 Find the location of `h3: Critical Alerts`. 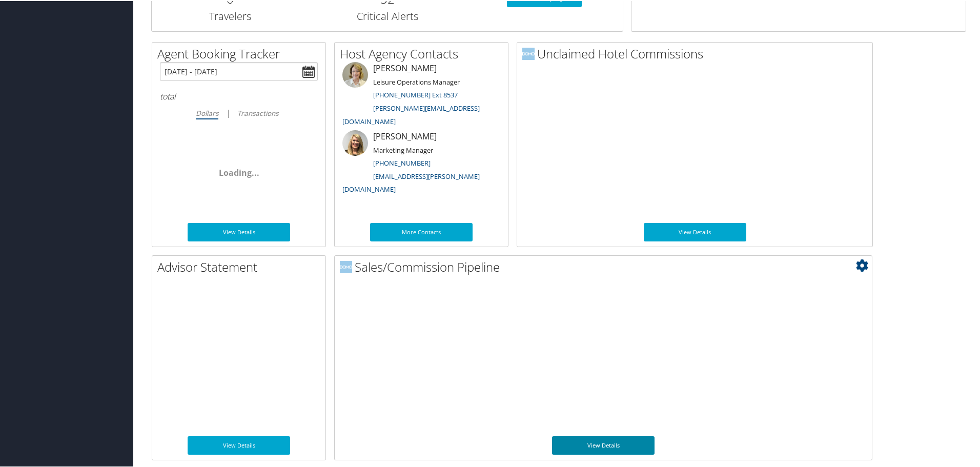

h3: Critical Alerts is located at coordinates (387, 16).